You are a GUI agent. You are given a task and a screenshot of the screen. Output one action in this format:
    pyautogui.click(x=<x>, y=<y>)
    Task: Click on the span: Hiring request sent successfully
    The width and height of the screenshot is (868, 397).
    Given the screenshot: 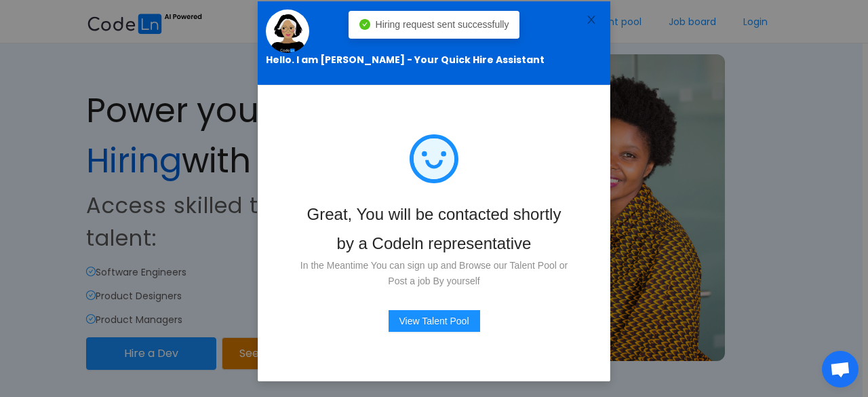 What is the action you would take?
    pyautogui.click(x=442, y=24)
    